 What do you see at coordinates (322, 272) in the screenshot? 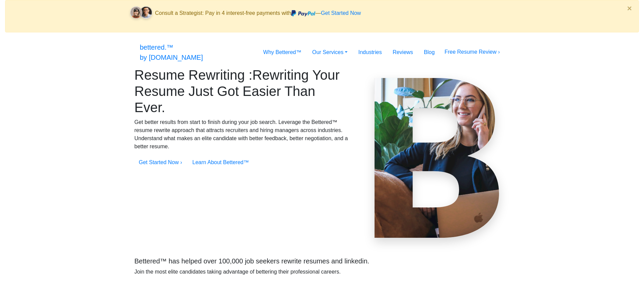
I see `p: Join the most elite candidates taking advantage of bettering their professional careers.` at bounding box center [322, 272].